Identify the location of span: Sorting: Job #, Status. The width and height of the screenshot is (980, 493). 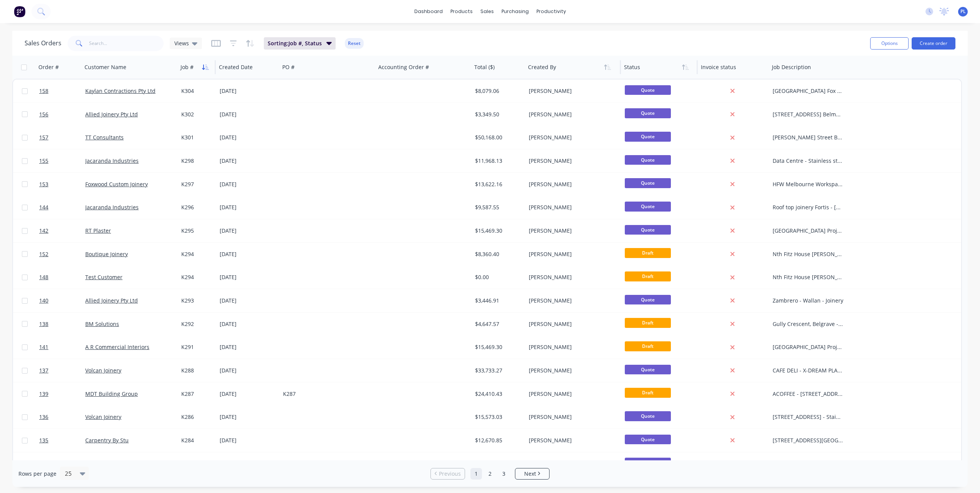
(294, 44).